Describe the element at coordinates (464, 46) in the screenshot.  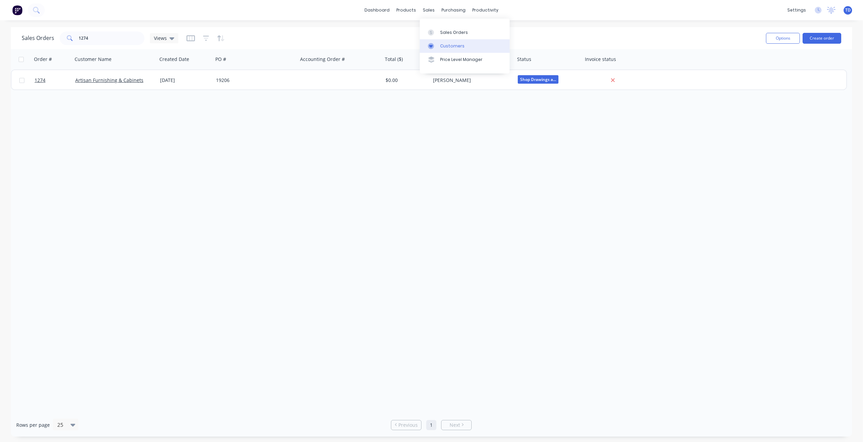
I see `a: Customers` at that location.